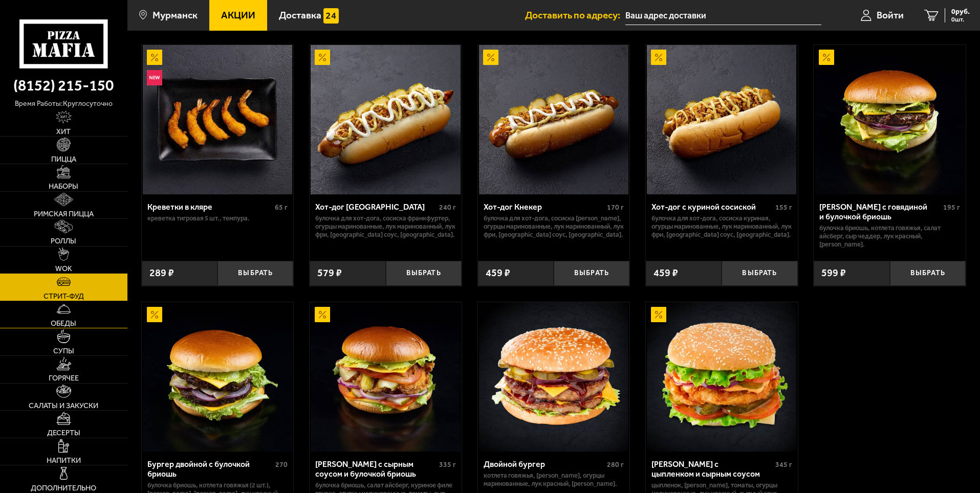 The height and width of the screenshot is (493, 980). What do you see at coordinates (64, 323) in the screenshot?
I see `span: Обеды` at bounding box center [64, 323].